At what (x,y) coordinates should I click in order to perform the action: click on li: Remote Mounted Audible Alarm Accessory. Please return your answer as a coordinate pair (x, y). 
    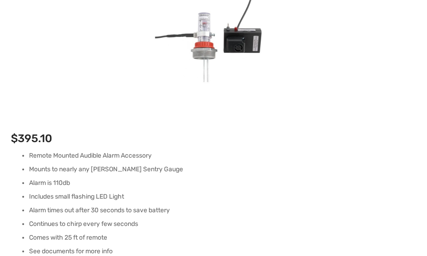
    Looking at the image, I should click on (223, 155).